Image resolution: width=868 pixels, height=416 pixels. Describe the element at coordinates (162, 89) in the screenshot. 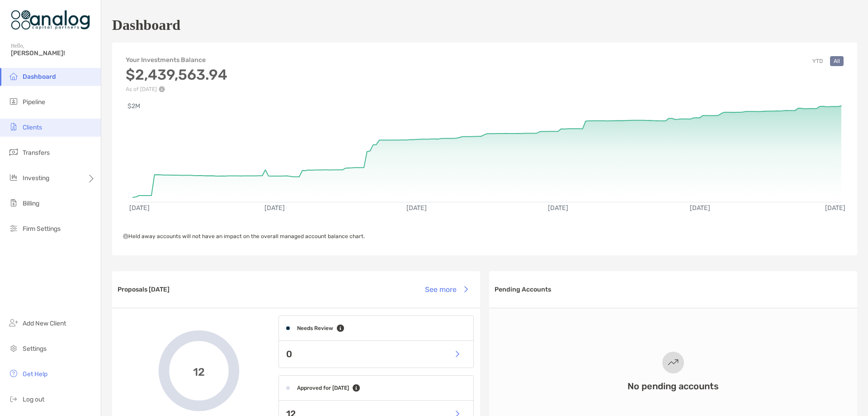

I see `img: Performance Info` at that location.